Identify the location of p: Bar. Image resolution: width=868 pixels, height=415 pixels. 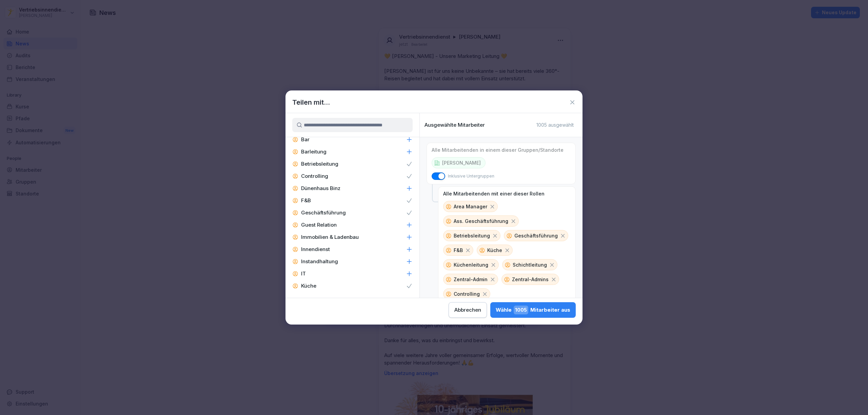
(305, 140).